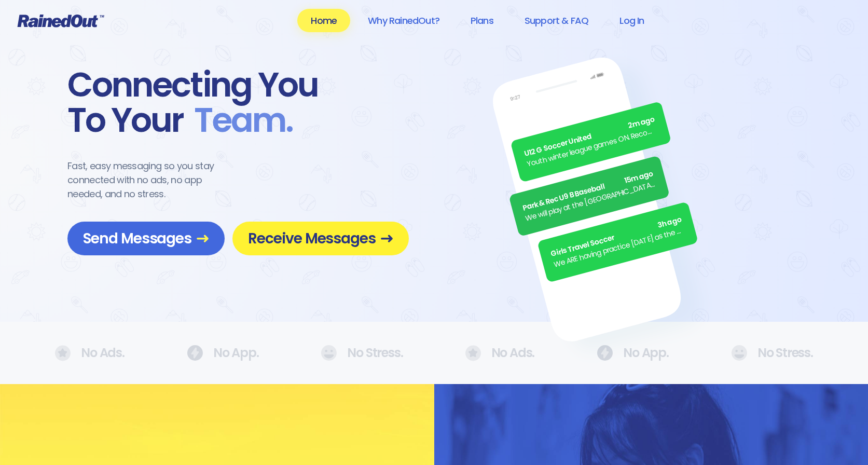 This screenshot has width=868, height=465. What do you see at coordinates (404, 20) in the screenshot?
I see `a: Why RainedOut?` at bounding box center [404, 20].